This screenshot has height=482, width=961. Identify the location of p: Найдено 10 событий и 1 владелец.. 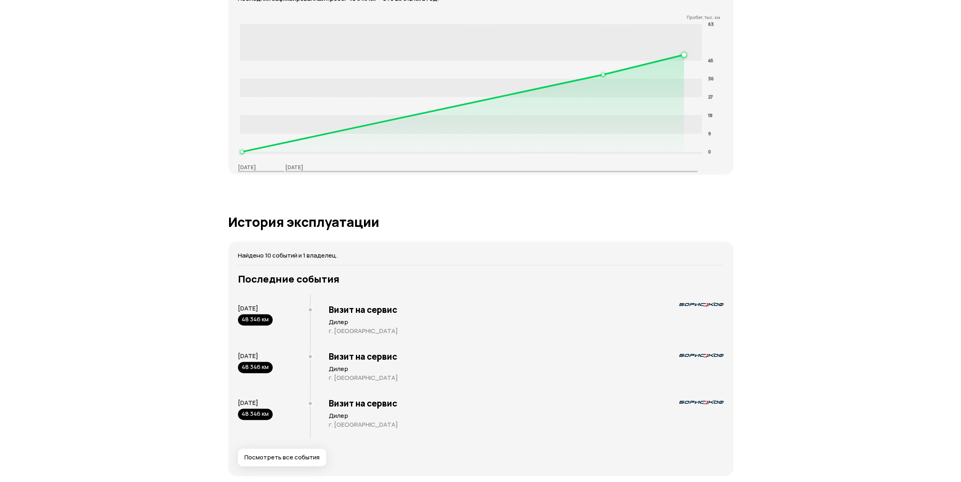
(481, 256).